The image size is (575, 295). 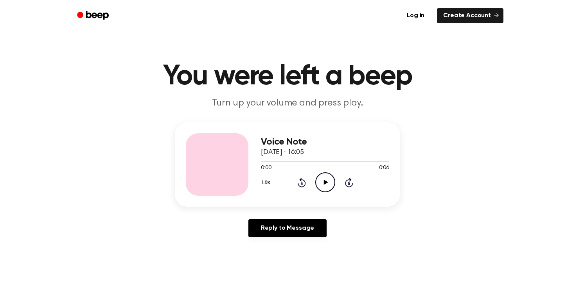 I want to click on h3: Voice Note, so click(x=325, y=142).